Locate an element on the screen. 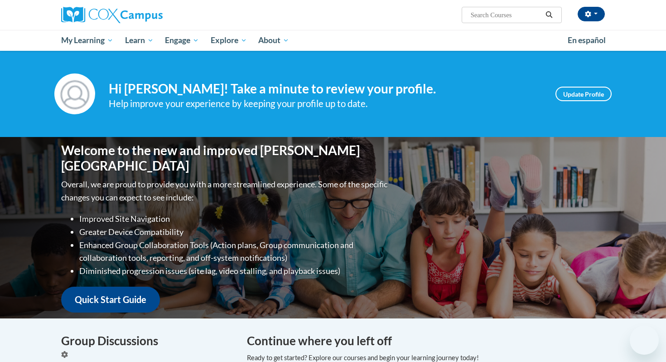 This screenshot has height=362, width=666. a: My Learning is located at coordinates (87, 40).